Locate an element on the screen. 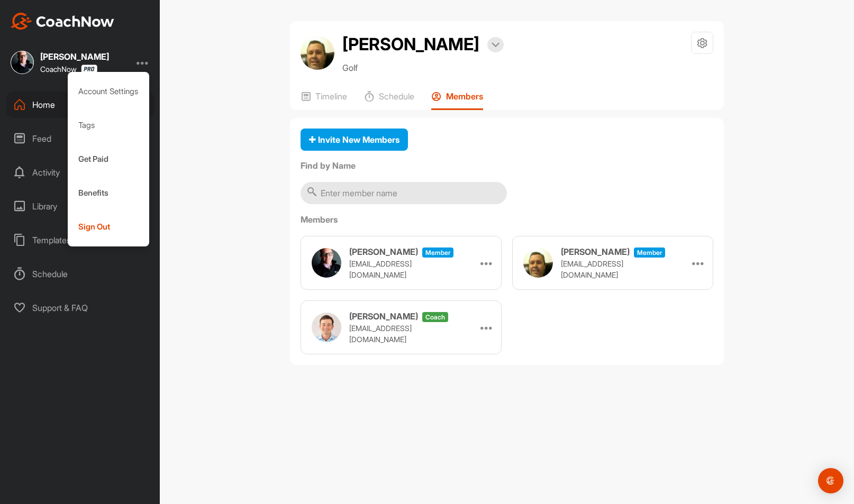 The height and width of the screenshot is (504, 854). div: Tags is located at coordinates (109, 125).